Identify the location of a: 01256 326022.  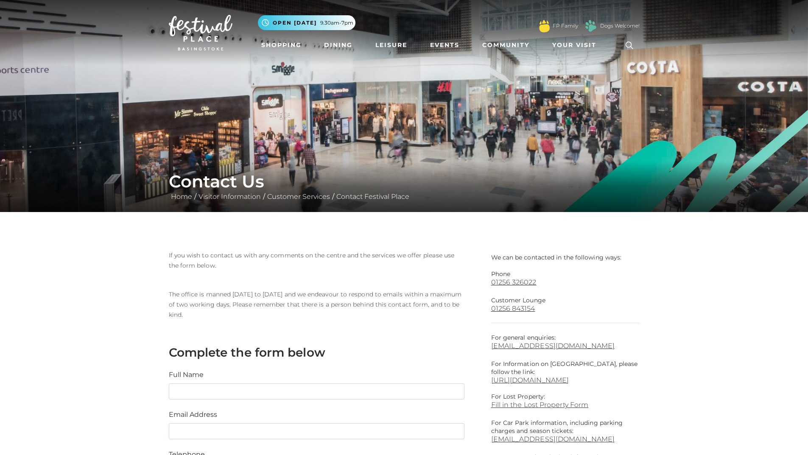
(565, 282).